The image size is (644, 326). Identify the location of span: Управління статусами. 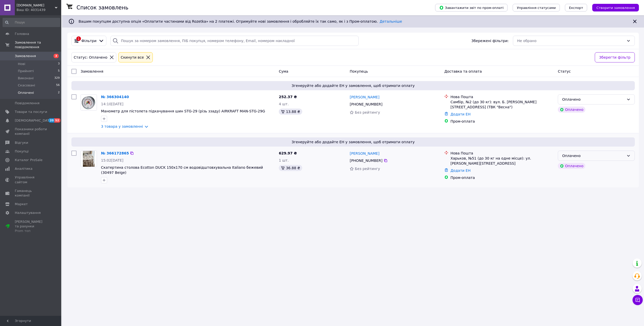
(536, 7).